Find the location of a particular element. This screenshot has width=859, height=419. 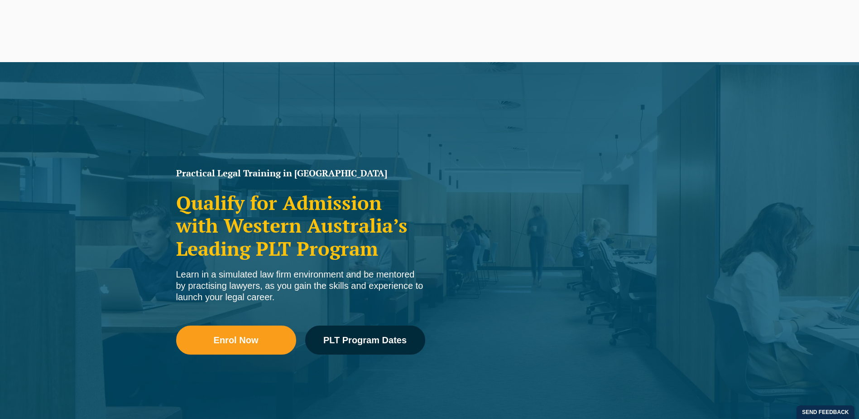

h2: Qualify for Admission with Western Australia’s Leading PLT Program is located at coordinates (301, 225).